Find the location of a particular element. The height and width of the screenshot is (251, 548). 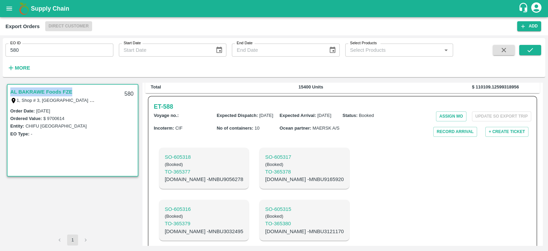

b: Voyage no. : is located at coordinates (166, 115).